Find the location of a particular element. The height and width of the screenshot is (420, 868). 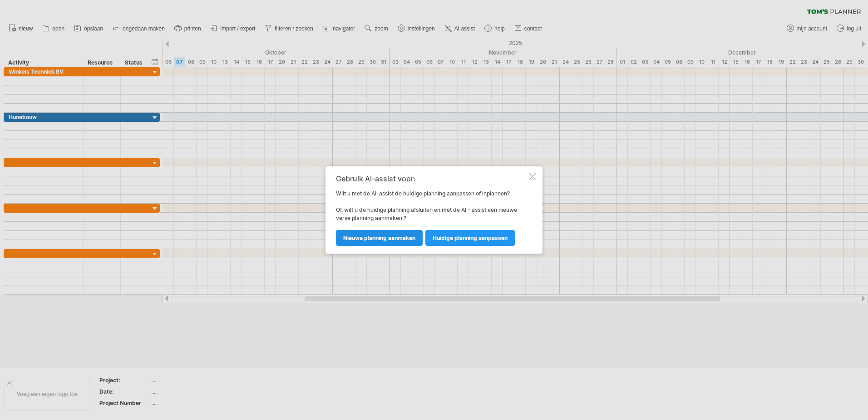

div: Gebruik AI-assist voor: is located at coordinates (431, 178).